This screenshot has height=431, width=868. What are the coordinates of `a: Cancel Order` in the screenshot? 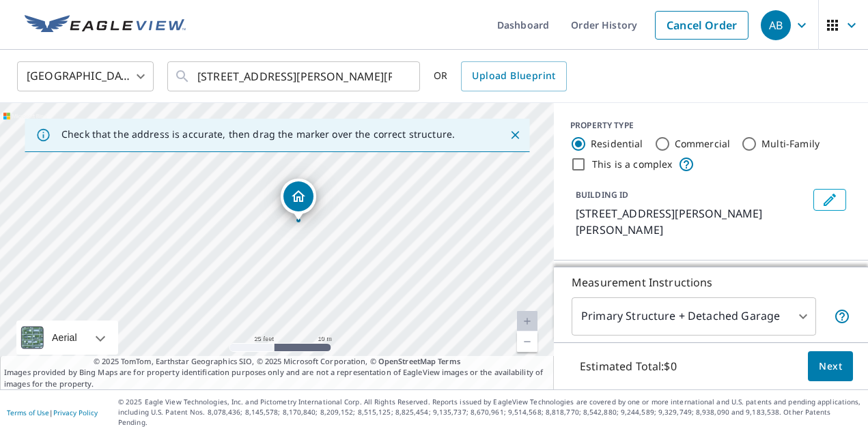 It's located at (702, 25).